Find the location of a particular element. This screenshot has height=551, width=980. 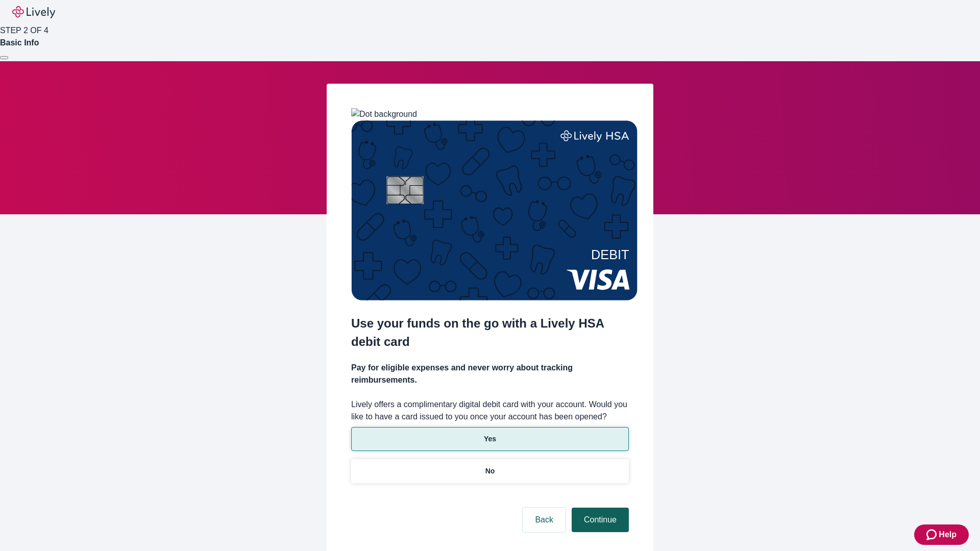

button: No is located at coordinates (490, 471).